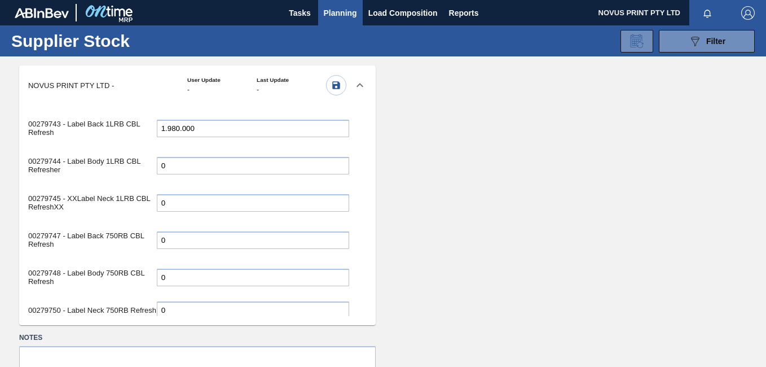 This screenshot has height=367, width=766. I want to click on p: 00279750 - Label Neck 750RB Refresh, so click(93, 310).